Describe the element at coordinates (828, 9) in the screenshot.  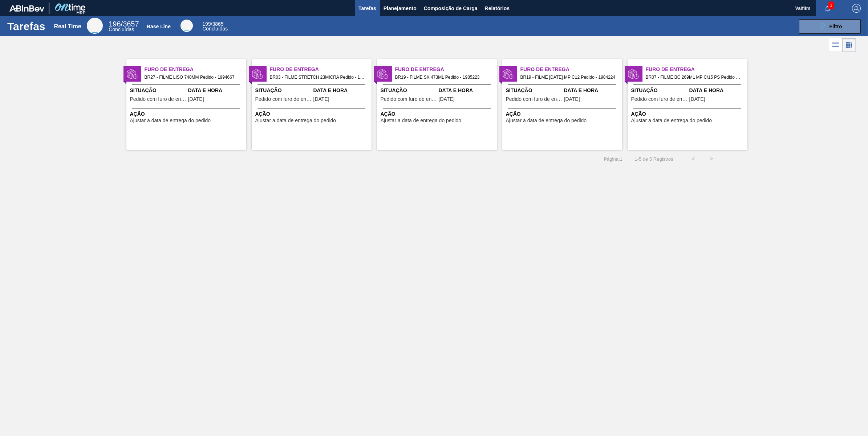
I see `button: Notificações` at that location.